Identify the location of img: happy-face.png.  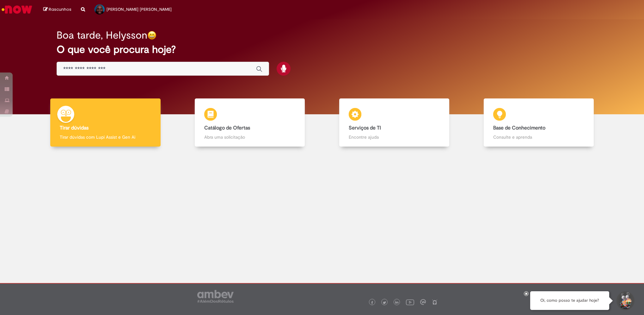
(152, 35).